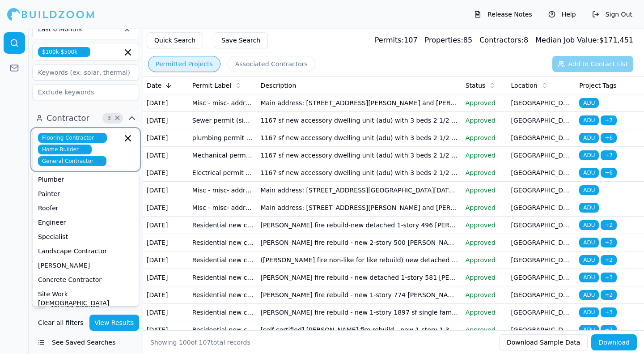 The height and width of the screenshot is (354, 644). What do you see at coordinates (389, 40) in the screenshot?
I see `span: Permits:` at bounding box center [389, 40].